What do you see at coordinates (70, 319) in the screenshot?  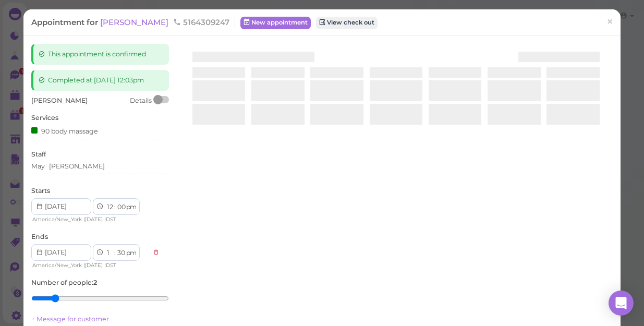 I see `a: + Message for customer` at bounding box center [70, 319].